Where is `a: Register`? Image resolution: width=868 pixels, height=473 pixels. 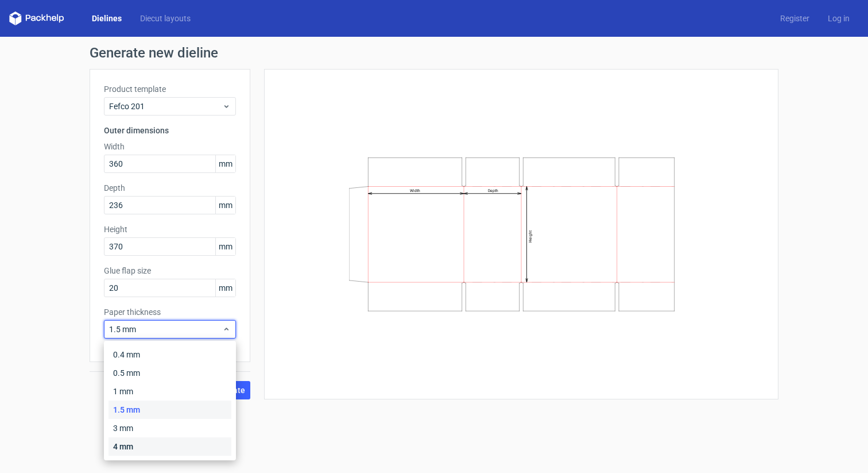
a: Register is located at coordinates (795, 19).